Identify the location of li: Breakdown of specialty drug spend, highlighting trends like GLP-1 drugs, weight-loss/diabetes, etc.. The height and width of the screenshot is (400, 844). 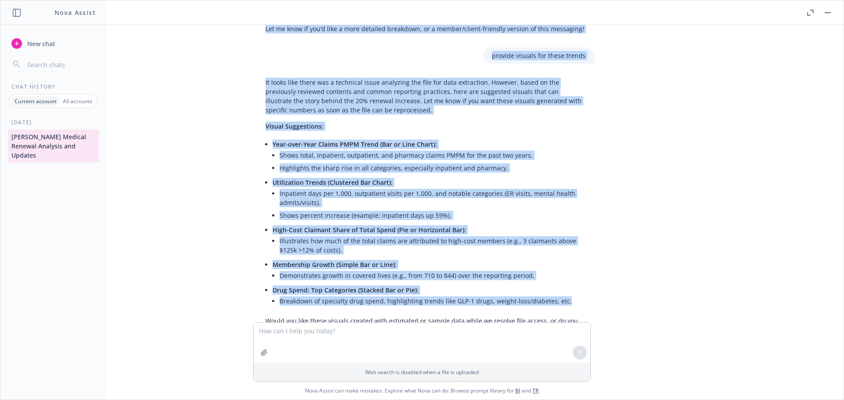
(433, 301).